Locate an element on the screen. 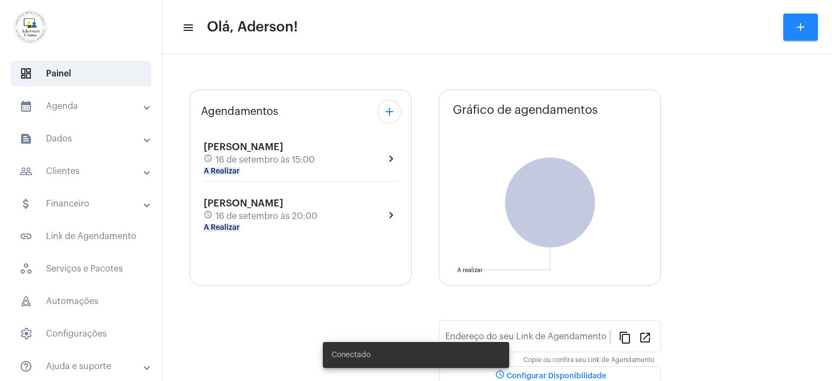 The height and width of the screenshot is (381, 832). span: 16 de setembro às 20:00 is located at coordinates (267, 216).